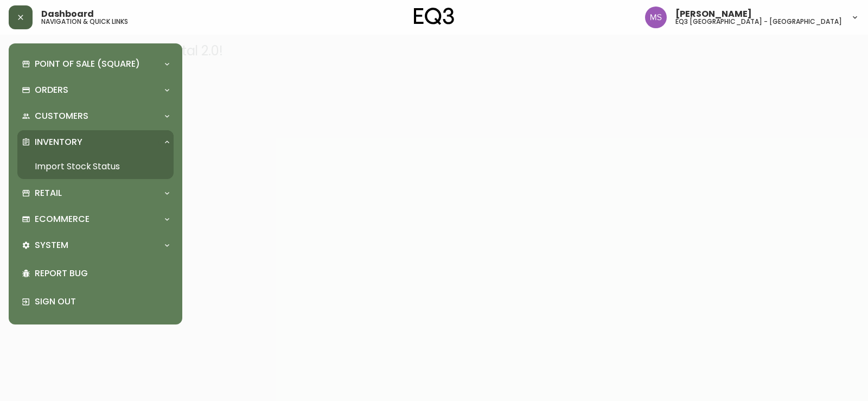 This screenshot has width=868, height=401. I want to click on p: Ecommerce, so click(62, 219).